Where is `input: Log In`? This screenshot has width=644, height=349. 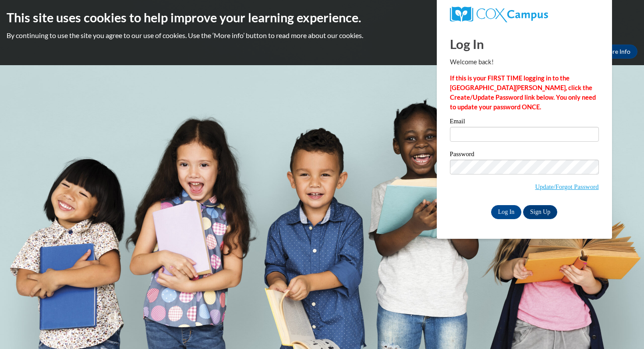
input: Log In is located at coordinates (506, 212).